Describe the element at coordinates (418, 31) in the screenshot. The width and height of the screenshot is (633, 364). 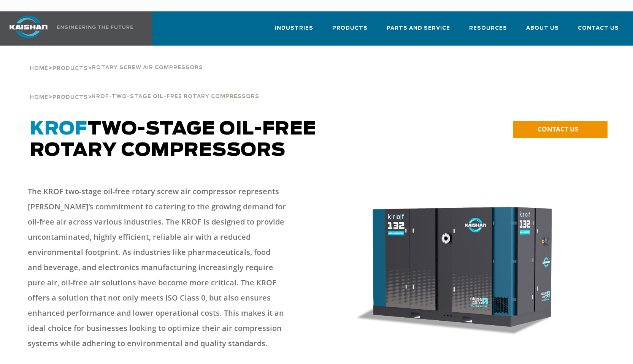
I see `a: Parts and Service` at that location.